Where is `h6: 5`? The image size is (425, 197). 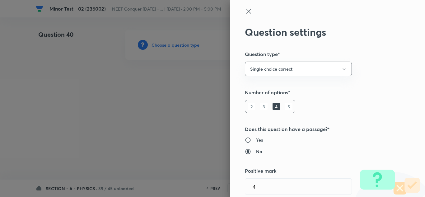
h6: 5 is located at coordinates (289, 107).